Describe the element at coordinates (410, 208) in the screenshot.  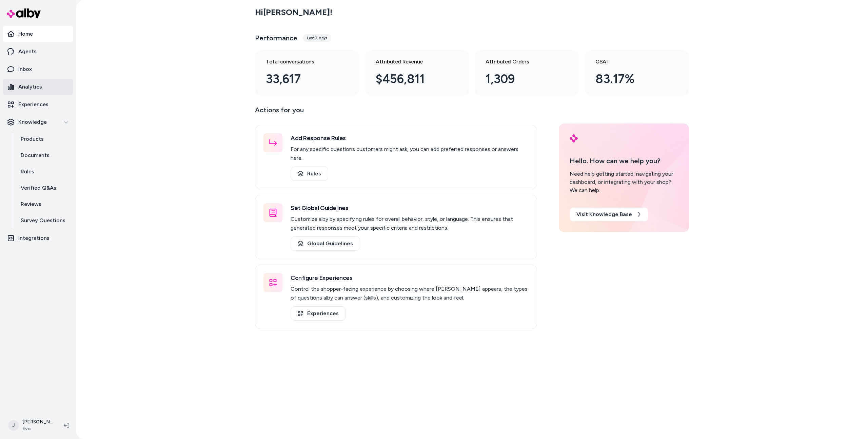
I see `h3: Set Global Guidelines` at that location.